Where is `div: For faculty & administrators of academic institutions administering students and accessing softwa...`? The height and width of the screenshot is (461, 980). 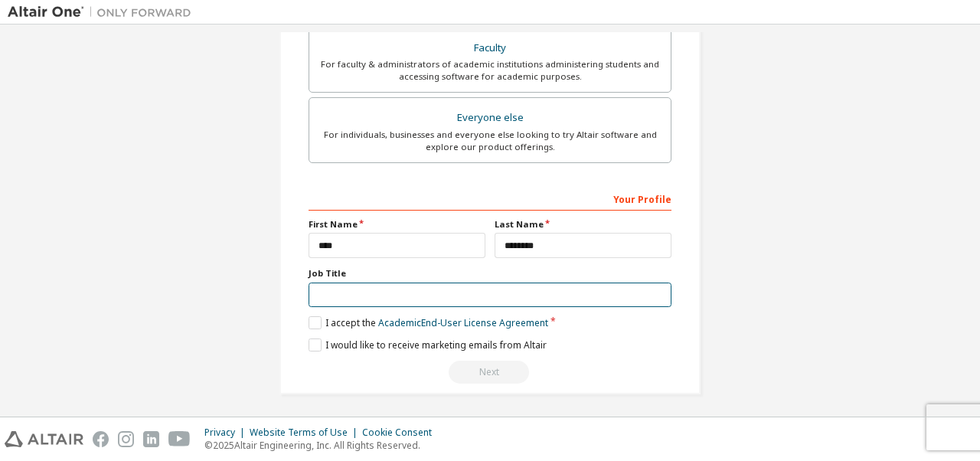 div: For faculty & administrators of academic institutions administering students and accessing softwa... is located at coordinates (490, 70).